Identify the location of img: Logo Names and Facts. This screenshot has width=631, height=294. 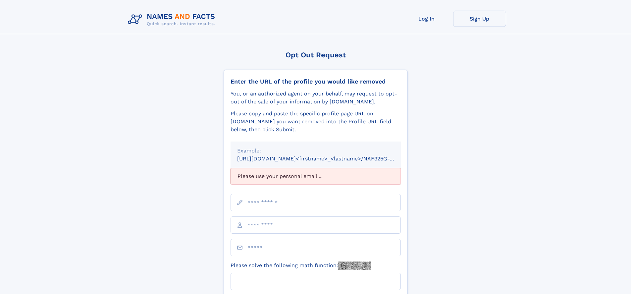
(173, 20).